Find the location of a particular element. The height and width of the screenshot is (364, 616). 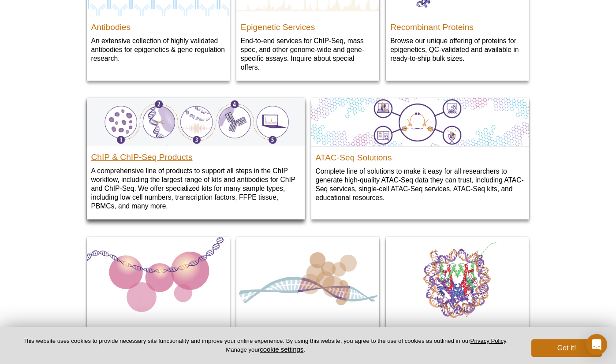

img: ATAC-Seq Solutions is located at coordinates (420, 122).